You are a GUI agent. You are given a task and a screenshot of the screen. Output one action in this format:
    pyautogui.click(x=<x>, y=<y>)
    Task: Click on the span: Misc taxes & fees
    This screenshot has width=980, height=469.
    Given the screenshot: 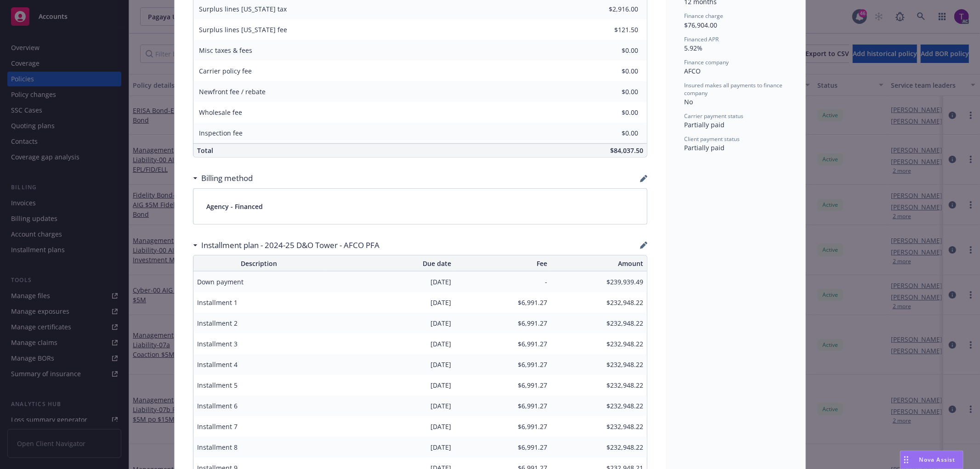 What is the action you would take?
    pyautogui.click(x=226, y=50)
    